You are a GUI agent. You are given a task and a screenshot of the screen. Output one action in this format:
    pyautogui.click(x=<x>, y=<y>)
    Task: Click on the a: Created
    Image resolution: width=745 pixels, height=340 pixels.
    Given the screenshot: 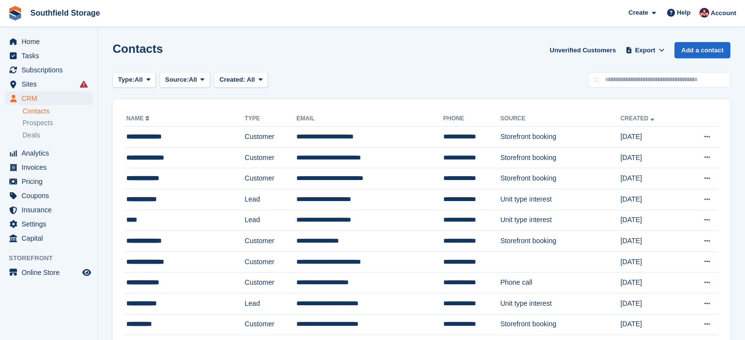 What is the action you would take?
    pyautogui.click(x=638, y=119)
    